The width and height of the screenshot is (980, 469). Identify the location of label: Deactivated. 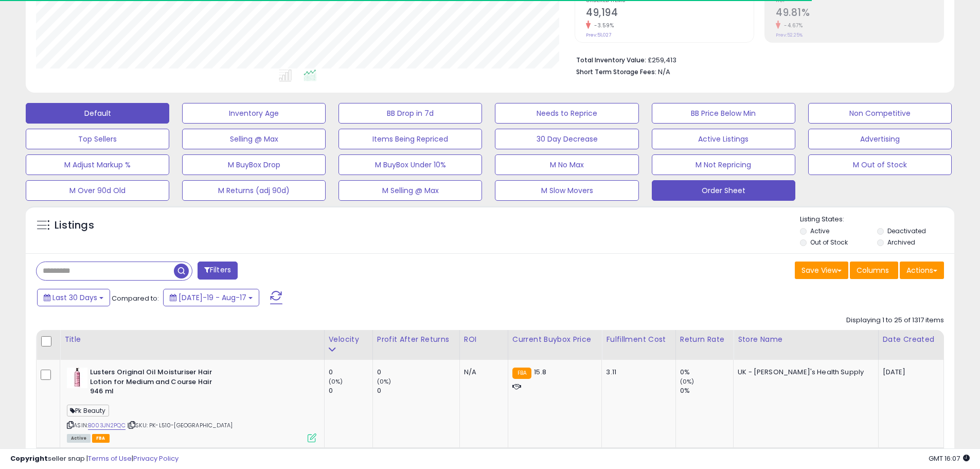
(906, 230).